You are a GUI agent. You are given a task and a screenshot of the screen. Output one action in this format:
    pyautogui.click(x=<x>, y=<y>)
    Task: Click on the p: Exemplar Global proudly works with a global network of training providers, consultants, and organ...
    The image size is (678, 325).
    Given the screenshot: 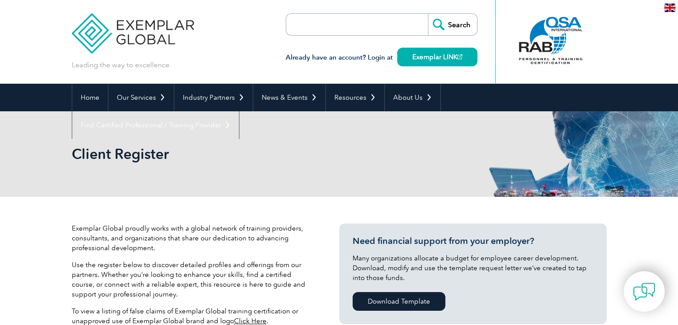 What is the action you would take?
    pyautogui.click(x=192, y=238)
    